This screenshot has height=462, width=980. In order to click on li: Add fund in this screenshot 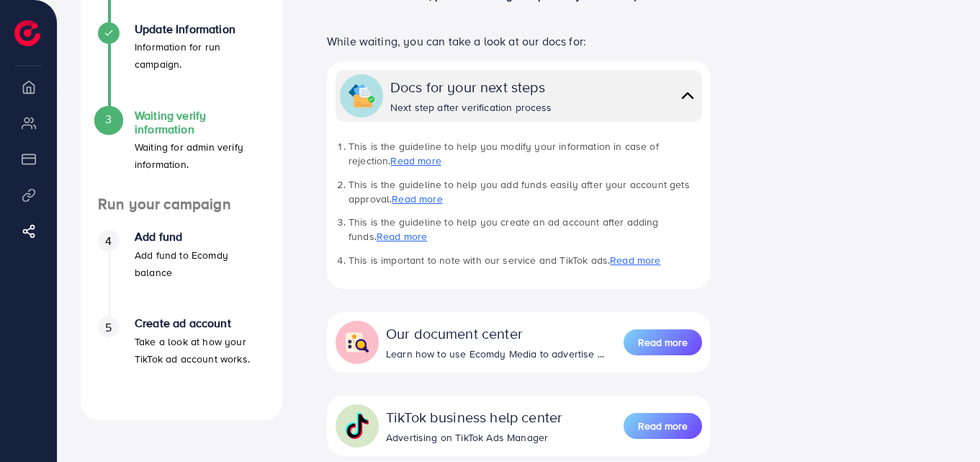, I will do `click(182, 273)`.